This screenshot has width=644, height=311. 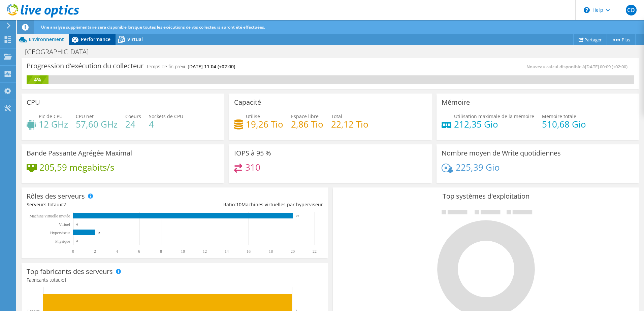 I want to click on h4: 57,60 GHz, so click(x=97, y=124).